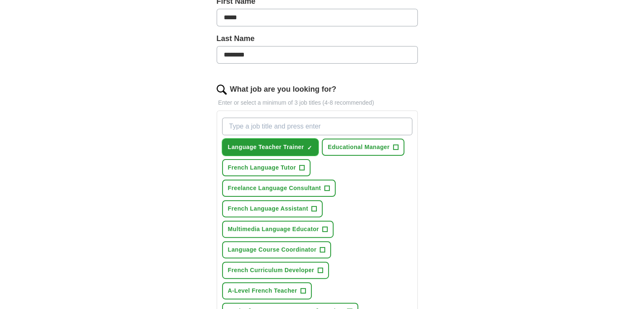  What do you see at coordinates (283, 89) in the screenshot?
I see `label: What job are you looking for?` at bounding box center [283, 89].